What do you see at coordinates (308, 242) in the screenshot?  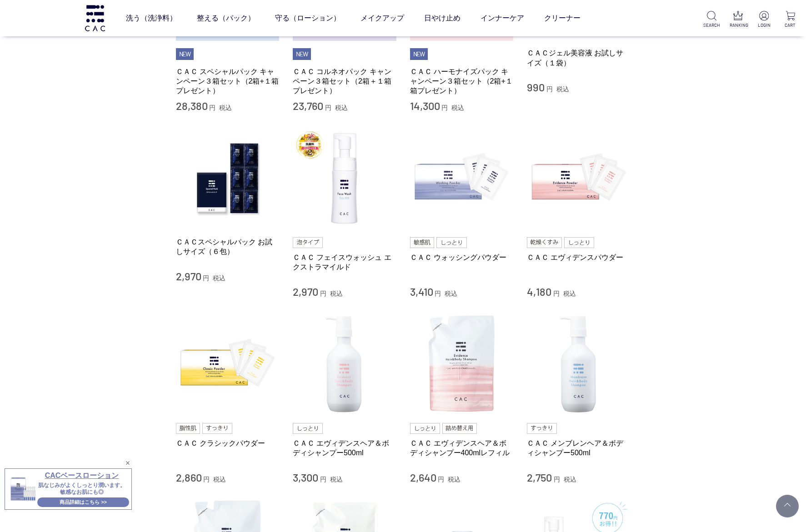 I see `img: 泡タイプ` at bounding box center [308, 242].